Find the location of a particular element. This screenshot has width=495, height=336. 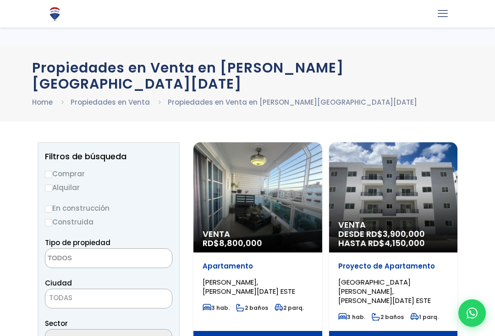

input: Comprar is located at coordinates (49, 174).